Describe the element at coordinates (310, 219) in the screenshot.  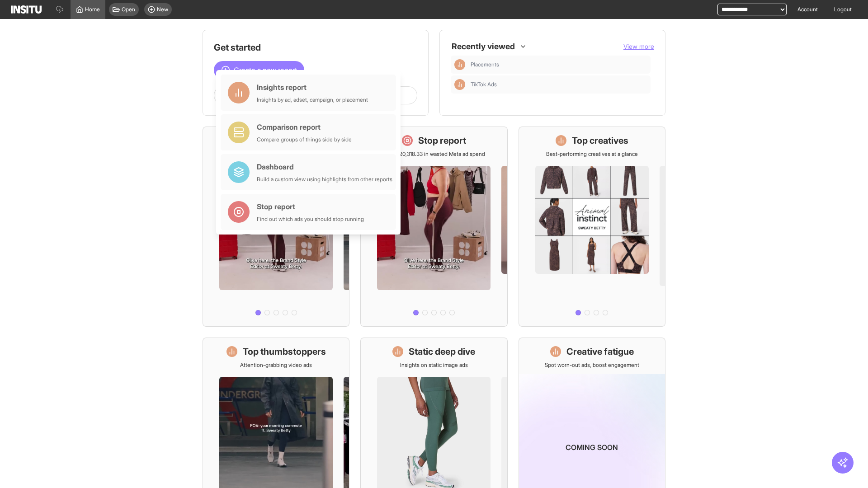
I see `div: Find out which ads you should stop running` at that location.